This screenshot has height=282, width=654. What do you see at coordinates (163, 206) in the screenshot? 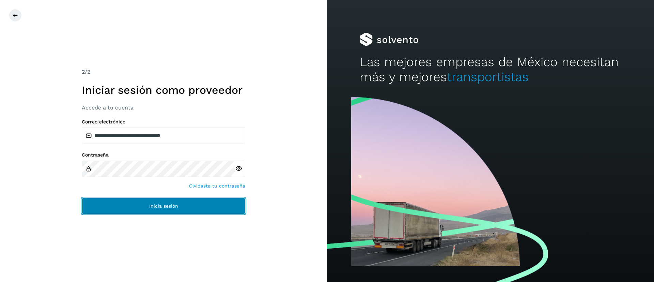
I see `button: Inicia sesión` at bounding box center [163, 206].